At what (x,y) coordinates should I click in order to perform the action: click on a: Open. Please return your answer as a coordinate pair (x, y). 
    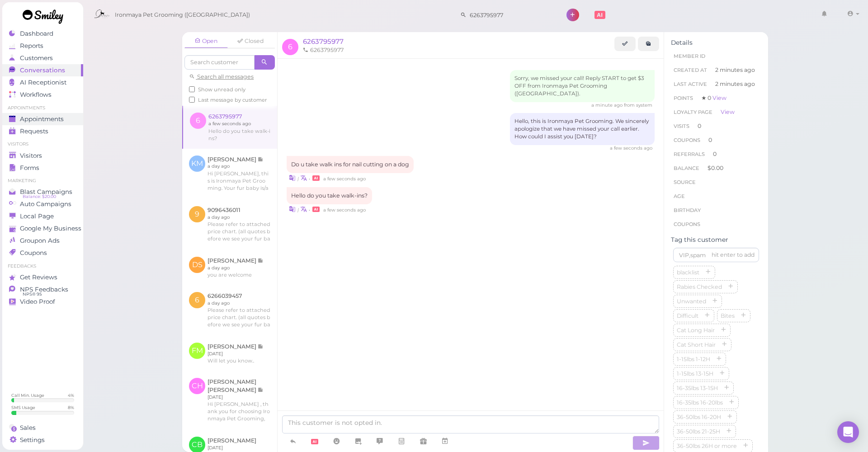
    Looking at the image, I should click on (206, 41).